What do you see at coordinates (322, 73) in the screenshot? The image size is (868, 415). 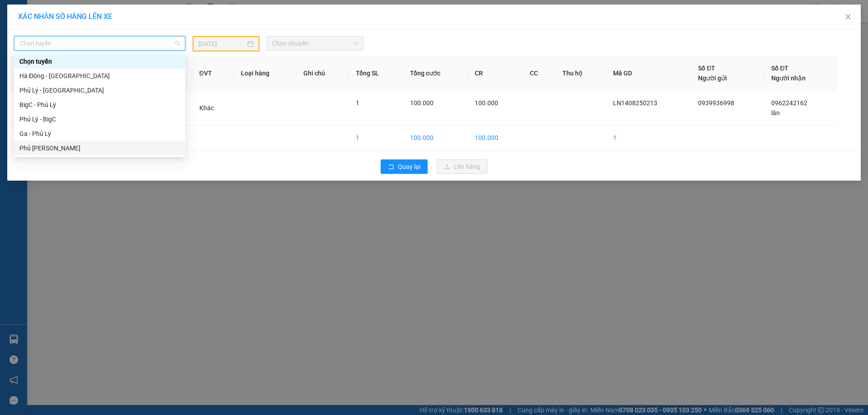 I see `th: Ghi chú` at bounding box center [322, 73].